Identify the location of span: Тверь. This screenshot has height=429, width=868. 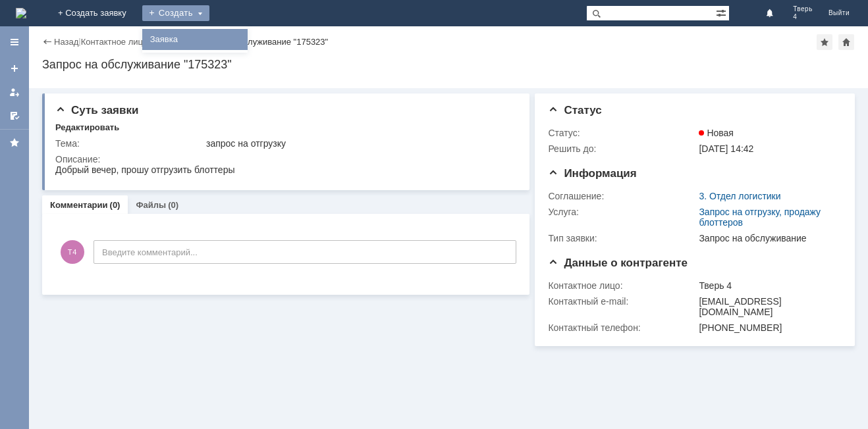
(803, 9).